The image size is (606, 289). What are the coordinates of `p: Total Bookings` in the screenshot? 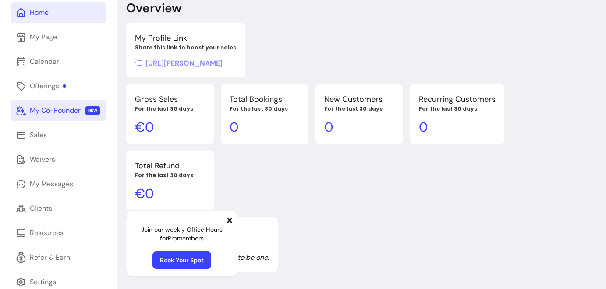 It's located at (265, 99).